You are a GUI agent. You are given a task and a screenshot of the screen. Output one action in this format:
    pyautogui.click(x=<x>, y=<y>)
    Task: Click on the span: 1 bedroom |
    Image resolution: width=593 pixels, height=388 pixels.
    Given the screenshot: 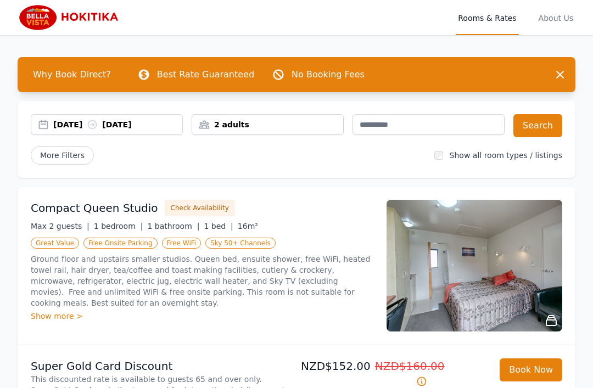 What is the action you would take?
    pyautogui.click(x=119, y=226)
    